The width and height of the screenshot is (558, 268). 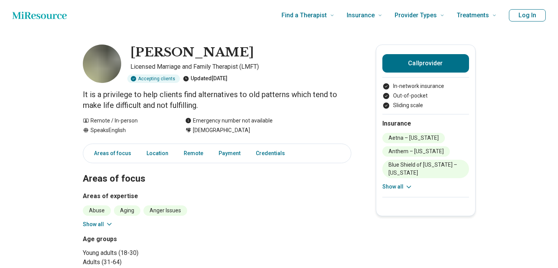 What do you see at coordinates (473, 15) in the screenshot?
I see `span: Treatments` at bounding box center [473, 15].